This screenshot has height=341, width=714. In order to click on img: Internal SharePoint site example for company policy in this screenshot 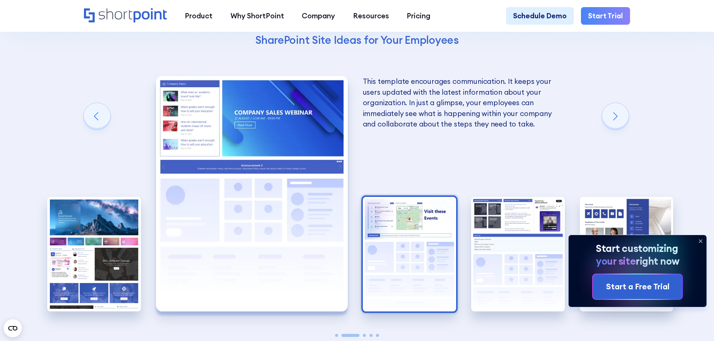, I will do `click(409, 254)`.